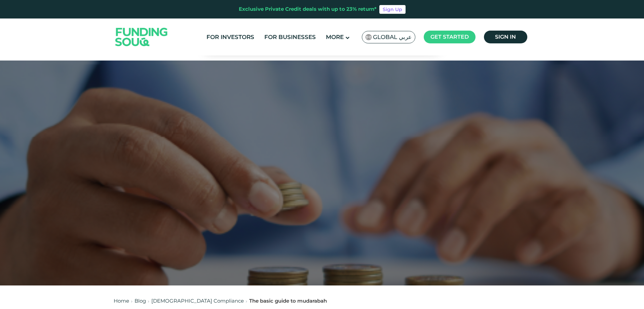 Image resolution: width=644 pixels, height=309 pixels. I want to click on span: Get started, so click(450, 36).